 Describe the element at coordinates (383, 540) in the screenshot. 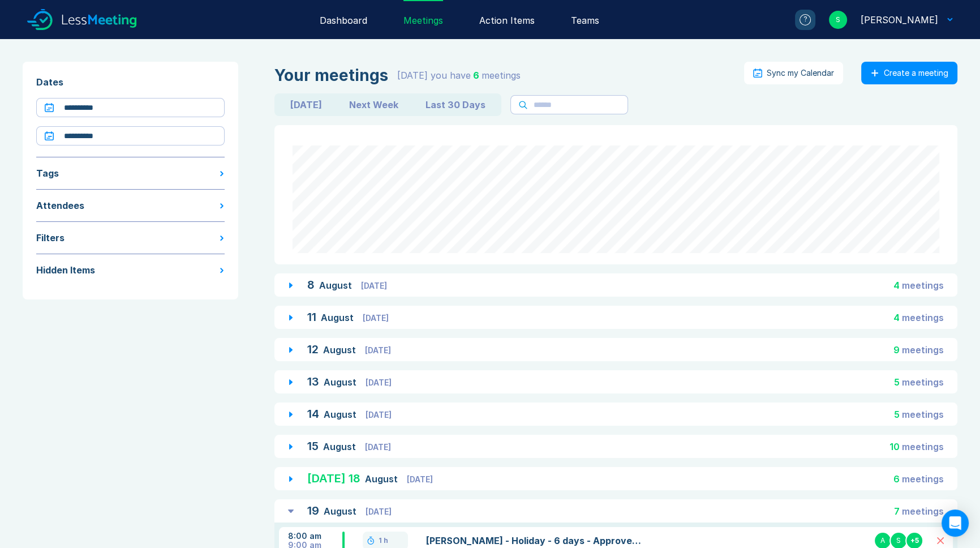

I see `div: 1 h` at that location.